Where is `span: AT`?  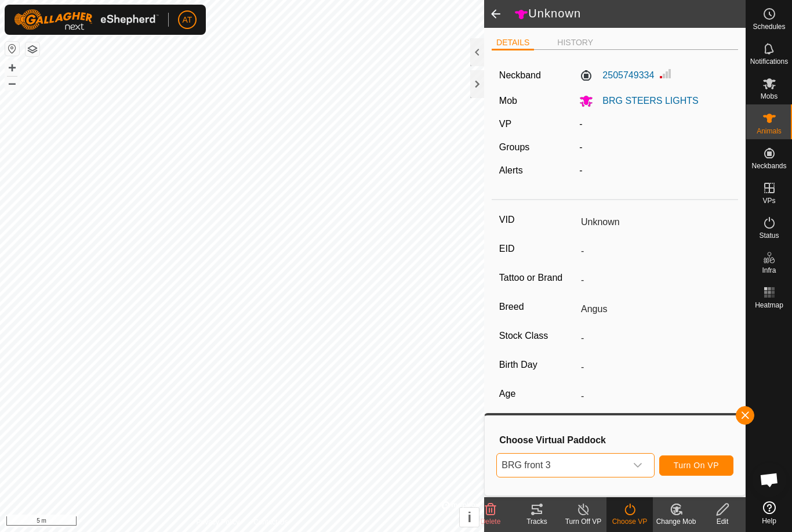
span: AT is located at coordinates (187, 20).